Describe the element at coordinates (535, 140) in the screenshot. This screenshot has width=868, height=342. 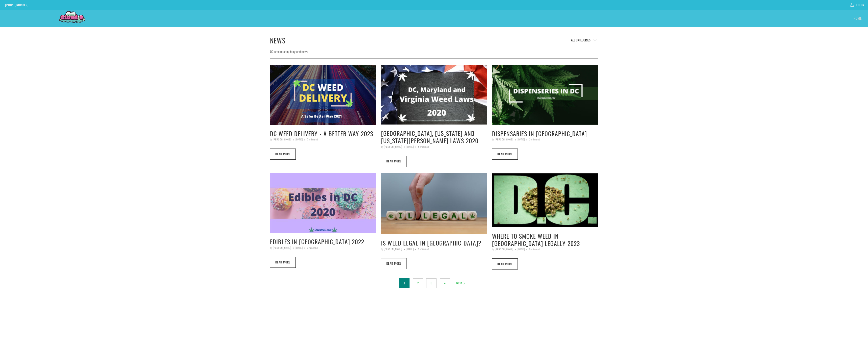
I see `span: 3 min read` at that location.